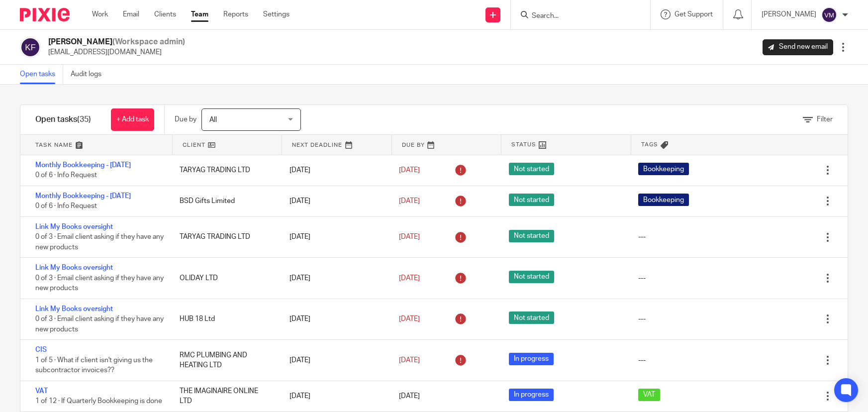  Describe the element at coordinates (42, 391) in the screenshot. I see `a: VAT` at that location.